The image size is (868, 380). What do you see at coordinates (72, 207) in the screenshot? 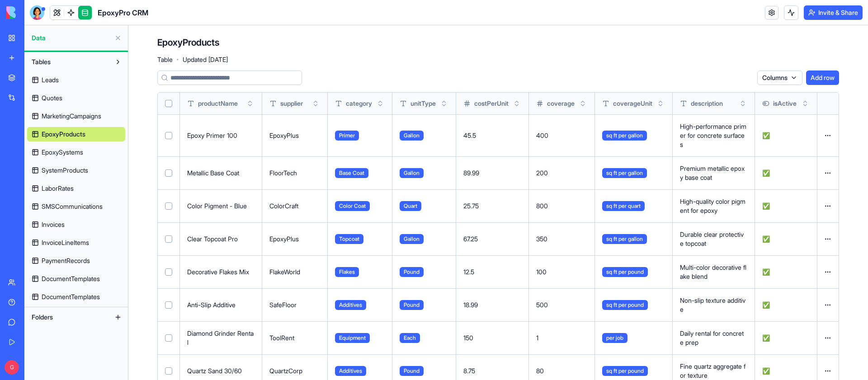
I see `span: SMSCommunications` at bounding box center [72, 207].